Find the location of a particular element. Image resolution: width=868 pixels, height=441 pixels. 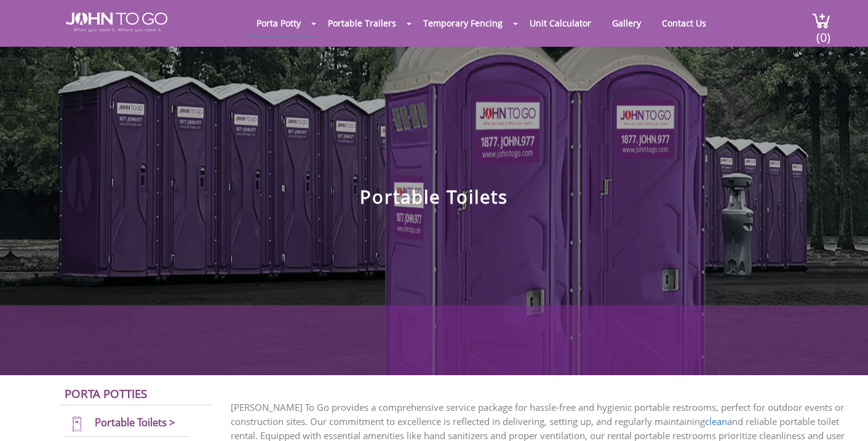

img: cart a is located at coordinates (822, 20).